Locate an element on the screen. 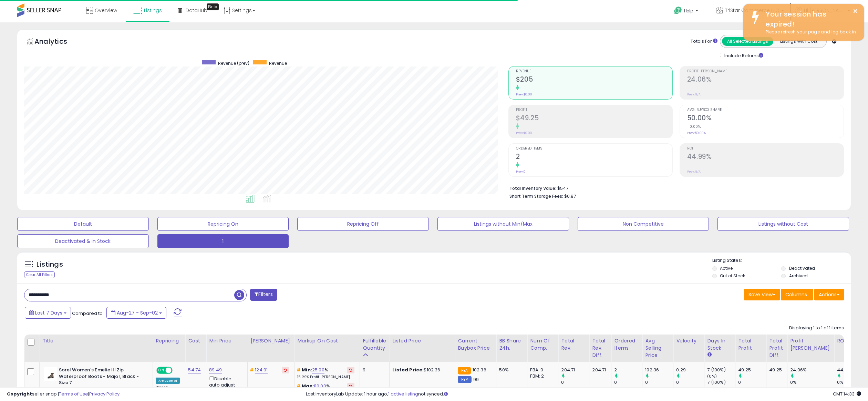 This screenshot has height=401, width=868. button: Save View is located at coordinates (762, 294).